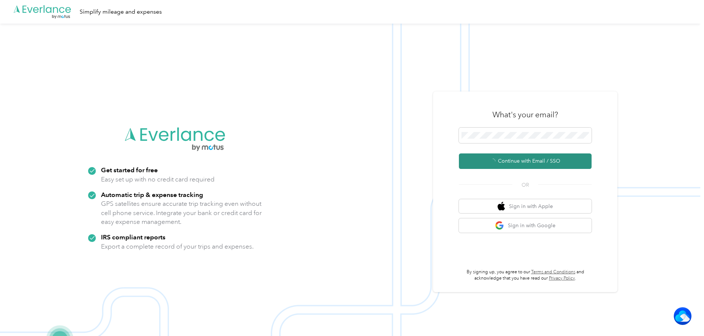 This screenshot has height=336, width=704. Describe the element at coordinates (525, 161) in the screenshot. I see `button: Continue with Email / SSO` at that location.